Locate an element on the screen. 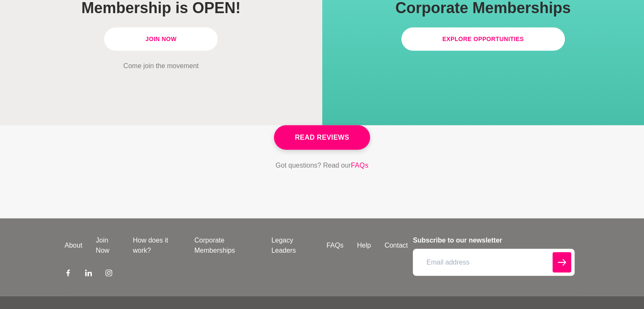 The image size is (644, 309). a: Explore Opportunities is located at coordinates (483, 39).